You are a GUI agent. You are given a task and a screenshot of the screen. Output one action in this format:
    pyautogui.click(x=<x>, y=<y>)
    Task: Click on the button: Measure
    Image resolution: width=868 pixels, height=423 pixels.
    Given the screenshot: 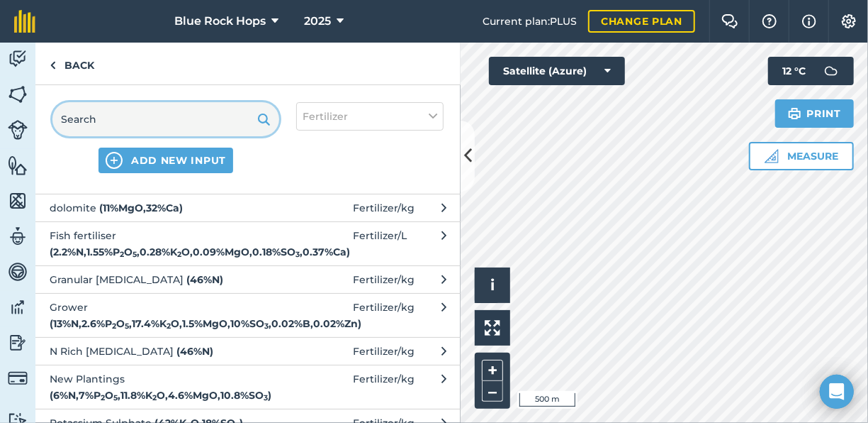 What is the action you would take?
    pyautogui.click(x=801, y=156)
    